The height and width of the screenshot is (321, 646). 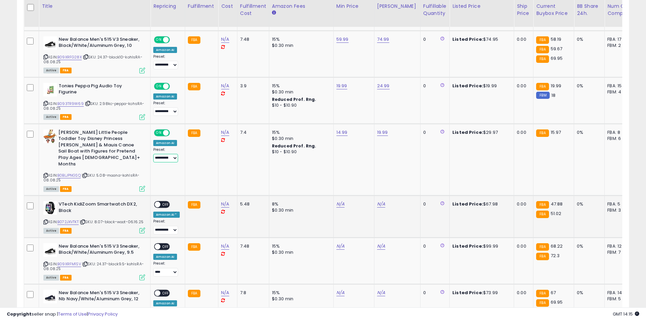 I want to click on a: 74.99, so click(x=383, y=39).